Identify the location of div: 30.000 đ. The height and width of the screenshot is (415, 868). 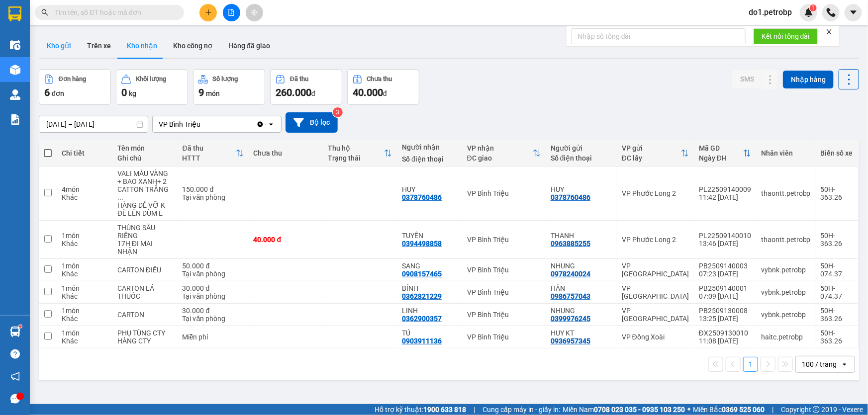
(213, 289).